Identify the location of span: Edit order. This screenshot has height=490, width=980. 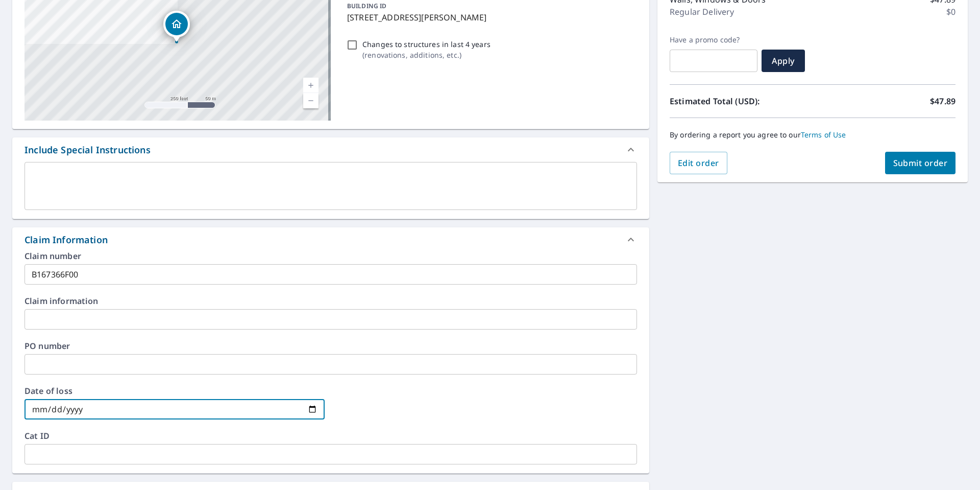
(698, 163).